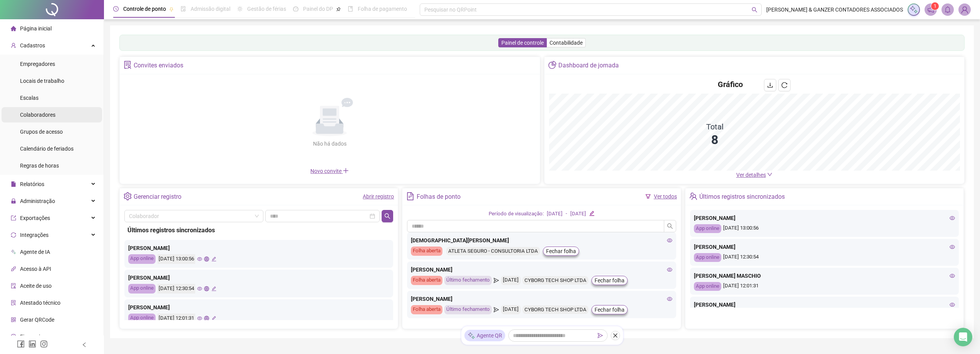 The height and width of the screenshot is (354, 980). I want to click on span: Relatórios, so click(32, 184).